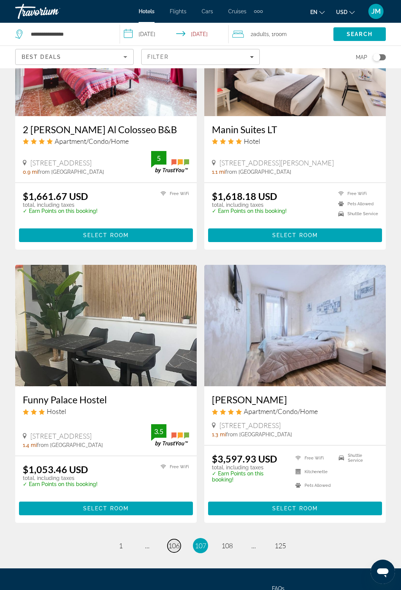  Describe the element at coordinates (277, 34) in the screenshot. I see `span: , 1` at that location.